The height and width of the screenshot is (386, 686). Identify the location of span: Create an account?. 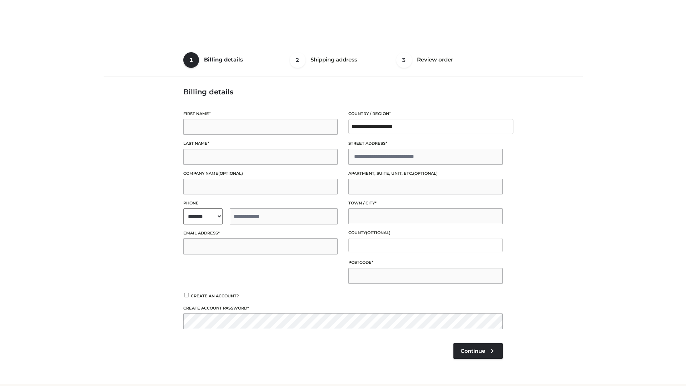
(215, 296).